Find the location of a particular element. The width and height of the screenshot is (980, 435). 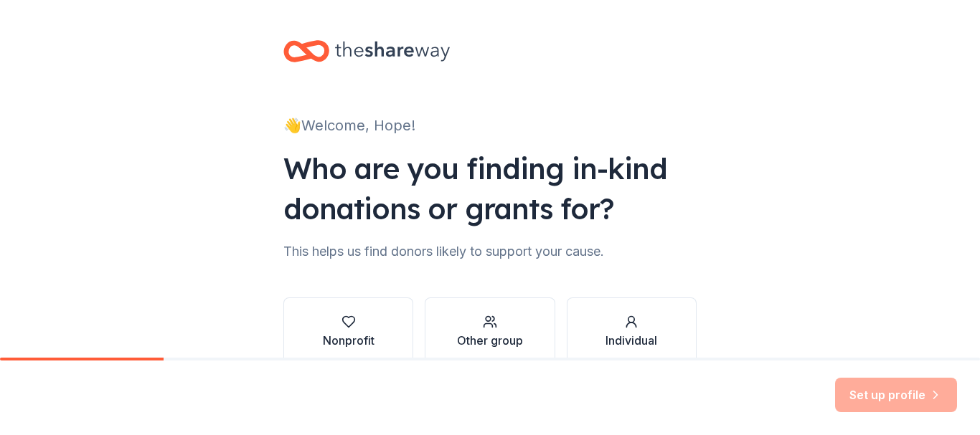

div: This helps us find donors likely to support your cause. is located at coordinates (490, 252).